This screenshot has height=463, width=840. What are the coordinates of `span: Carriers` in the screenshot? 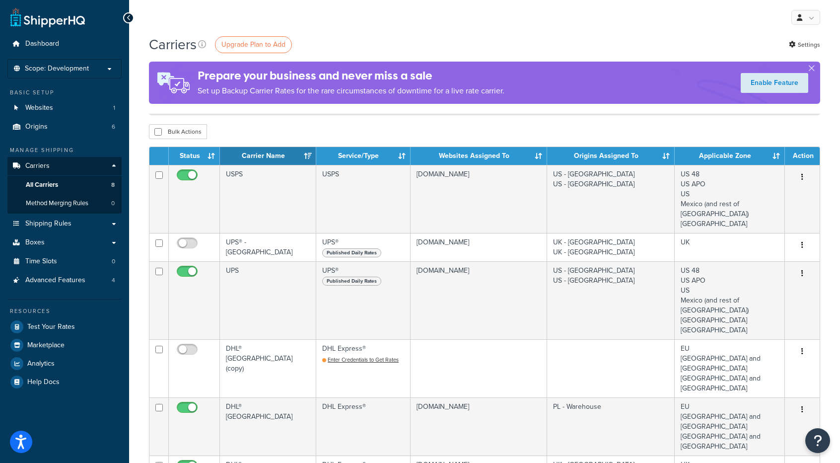 It's located at (37, 166).